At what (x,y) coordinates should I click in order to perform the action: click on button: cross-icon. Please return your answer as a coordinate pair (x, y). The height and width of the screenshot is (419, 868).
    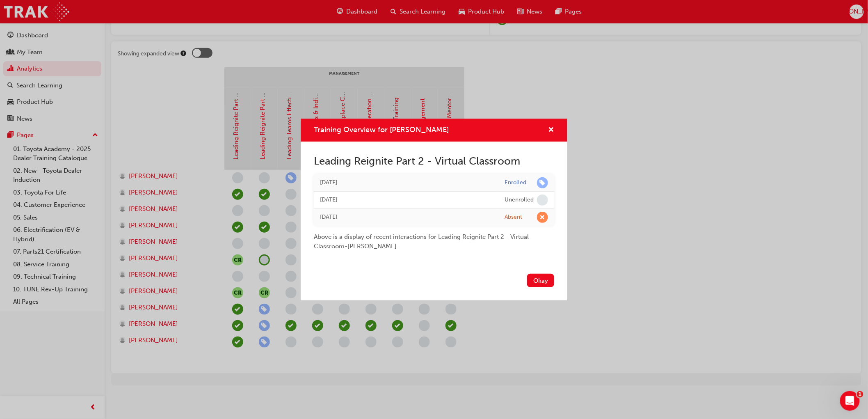
    Looking at the image, I should click on (551, 130).